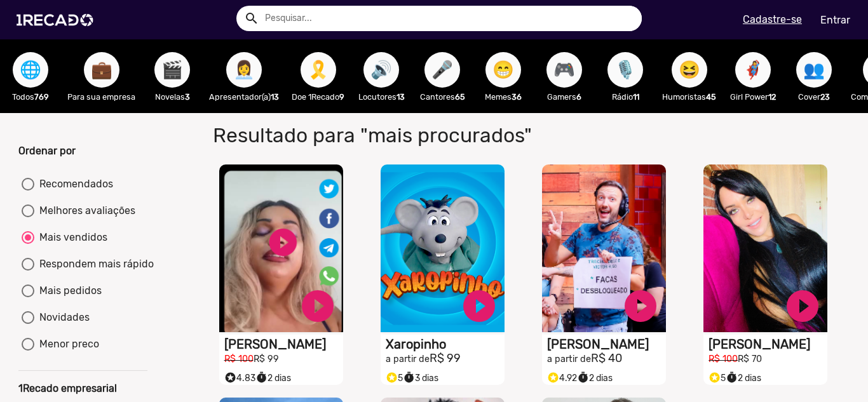 This screenshot has width=868, height=402. I want to click on b: 65, so click(460, 96).